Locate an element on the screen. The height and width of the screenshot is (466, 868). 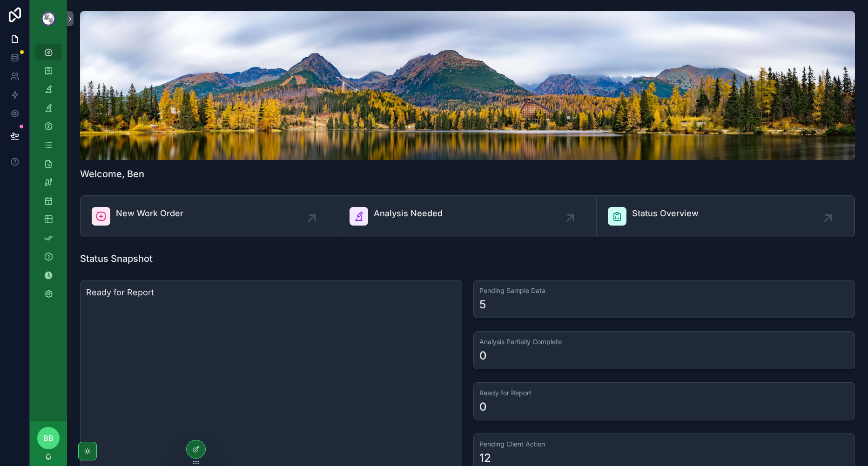
h3: Pending Client Action is located at coordinates (664, 445).